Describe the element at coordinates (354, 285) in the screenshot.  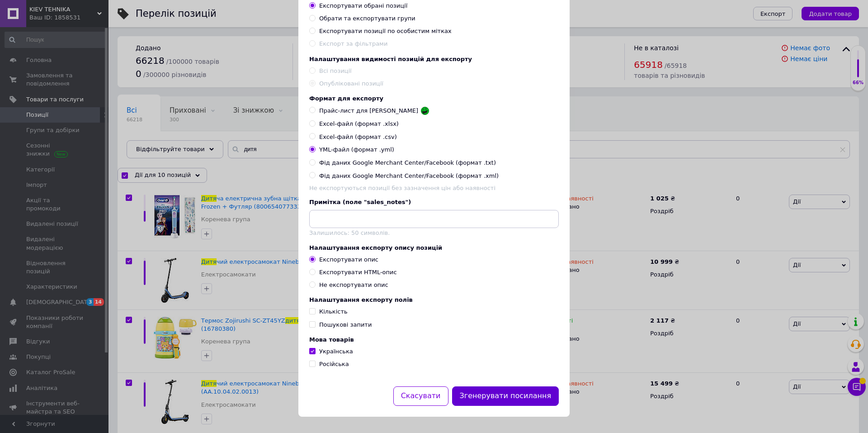
I see `div: Не експортувати опис` at that location.